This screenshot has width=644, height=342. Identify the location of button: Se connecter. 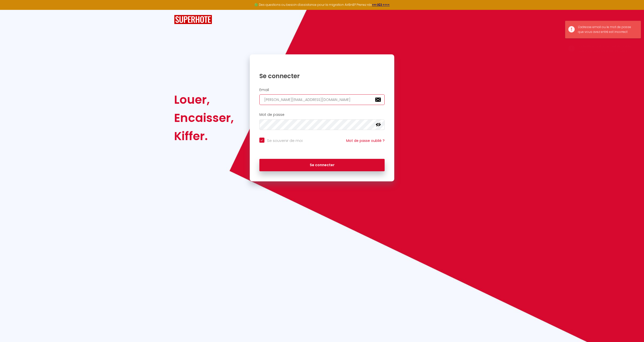
(322, 165).